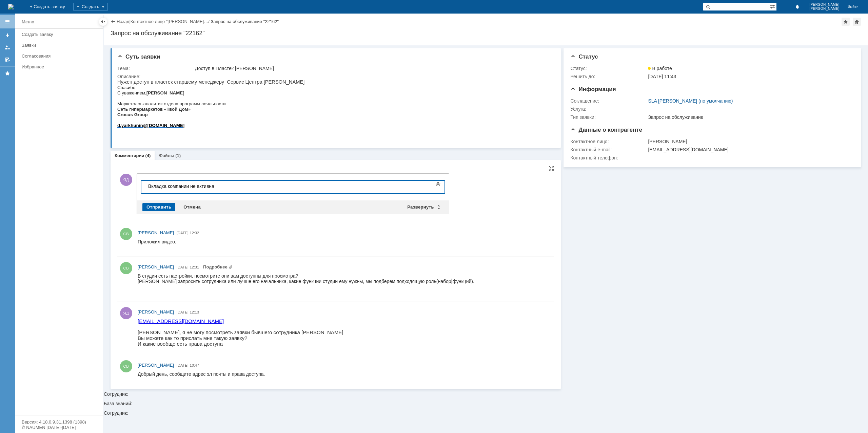 The width and height of the screenshot is (868, 433). What do you see at coordinates (195, 312) in the screenshot?
I see `span: 12:13` at bounding box center [195, 312].